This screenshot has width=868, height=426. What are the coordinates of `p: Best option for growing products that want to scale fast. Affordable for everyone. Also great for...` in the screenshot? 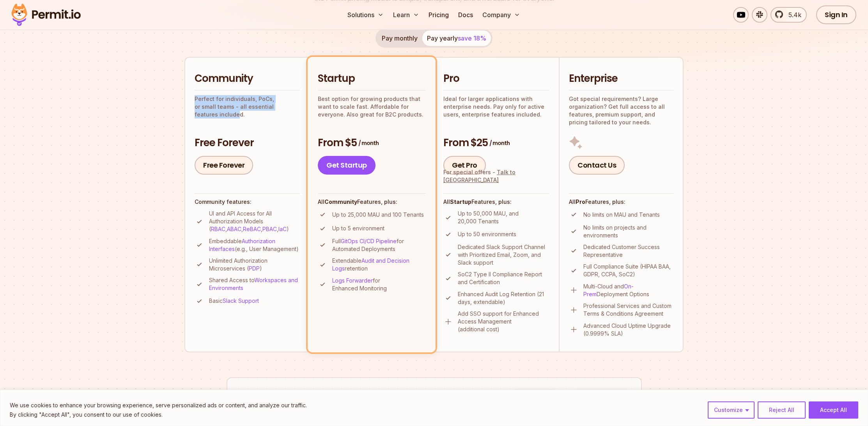 It's located at (372, 107).